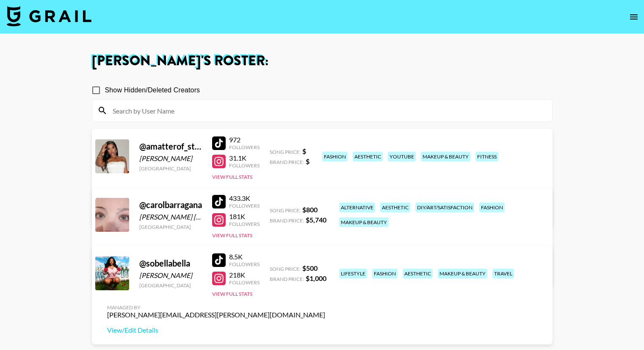 The height and width of the screenshot is (350, 644). Describe the element at coordinates (245, 199) in the screenshot. I see `div: 433.3K` at that location.